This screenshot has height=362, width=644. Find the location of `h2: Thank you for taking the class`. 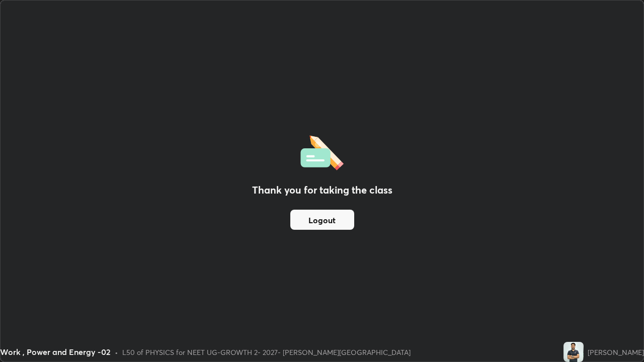

h2: Thank you for taking the class is located at coordinates (322, 190).